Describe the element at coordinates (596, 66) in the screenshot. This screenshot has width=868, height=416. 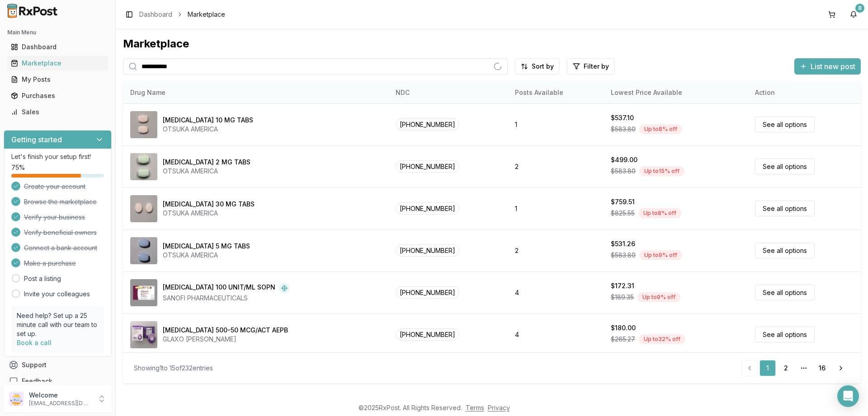
I see `span: Filter by` at that location.